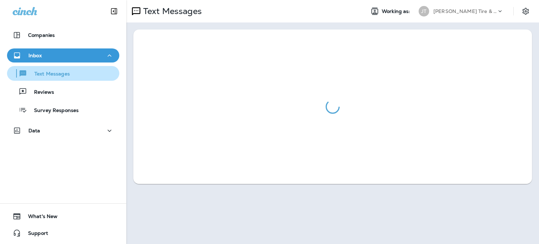 This screenshot has height=244, width=539. What do you see at coordinates (34, 130) in the screenshot?
I see `p: Data` at bounding box center [34, 130].